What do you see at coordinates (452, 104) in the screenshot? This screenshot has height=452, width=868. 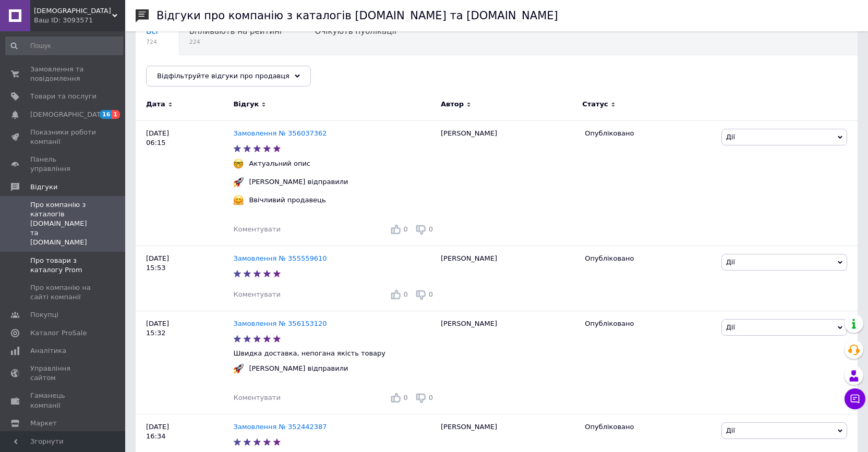 I see `span: Автор` at bounding box center [452, 104].